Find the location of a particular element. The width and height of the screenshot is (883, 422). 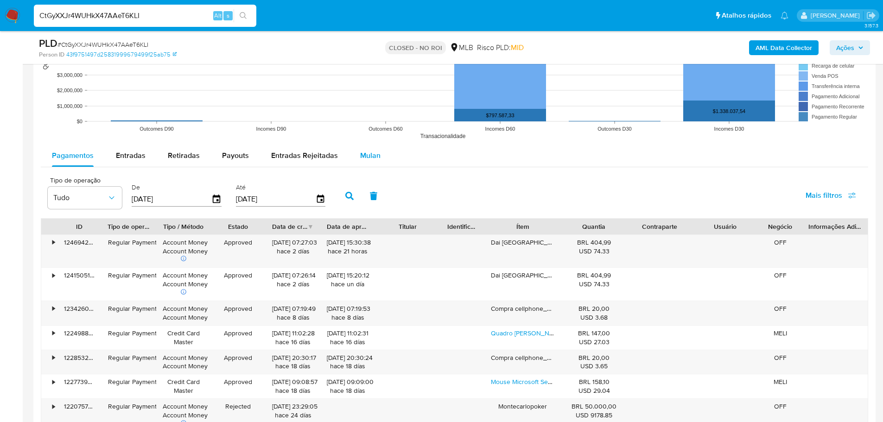

b: Person ID is located at coordinates (51, 55).